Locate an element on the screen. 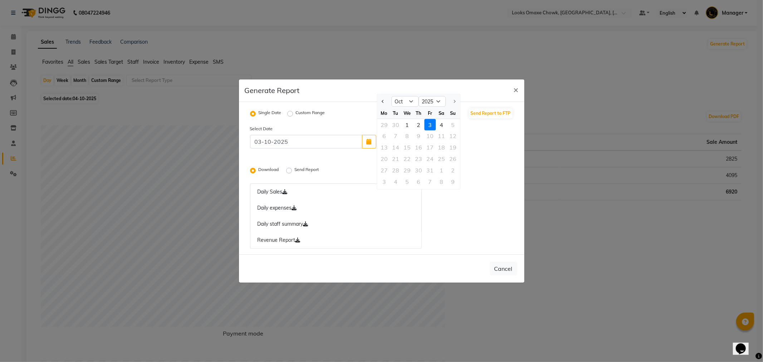 This screenshot has height=362, width=763. div: We is located at coordinates (407, 113).